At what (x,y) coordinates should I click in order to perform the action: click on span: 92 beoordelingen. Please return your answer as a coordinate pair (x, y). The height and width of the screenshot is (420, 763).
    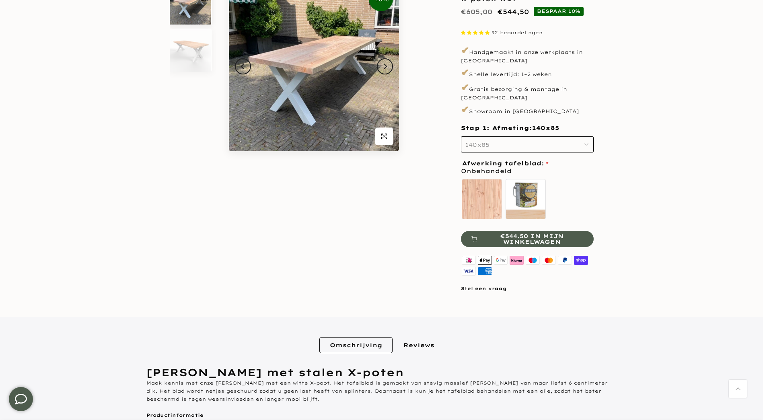
    Looking at the image, I should click on (517, 33).